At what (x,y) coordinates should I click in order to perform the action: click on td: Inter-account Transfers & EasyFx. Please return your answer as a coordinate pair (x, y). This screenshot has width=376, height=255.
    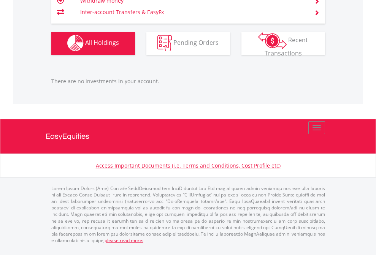
    Looking at the image, I should click on (193, 12).